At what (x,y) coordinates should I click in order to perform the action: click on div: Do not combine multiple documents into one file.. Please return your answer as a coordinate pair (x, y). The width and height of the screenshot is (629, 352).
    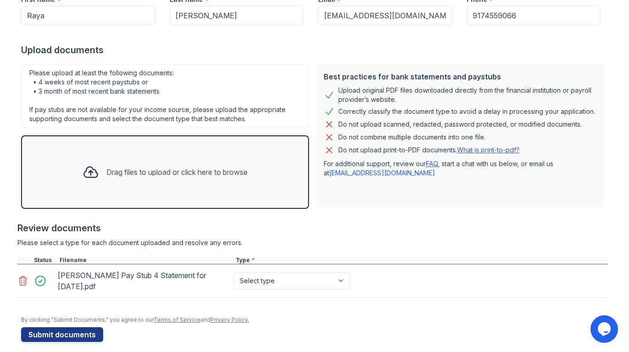
    Looking at the image, I should click on (412, 137).